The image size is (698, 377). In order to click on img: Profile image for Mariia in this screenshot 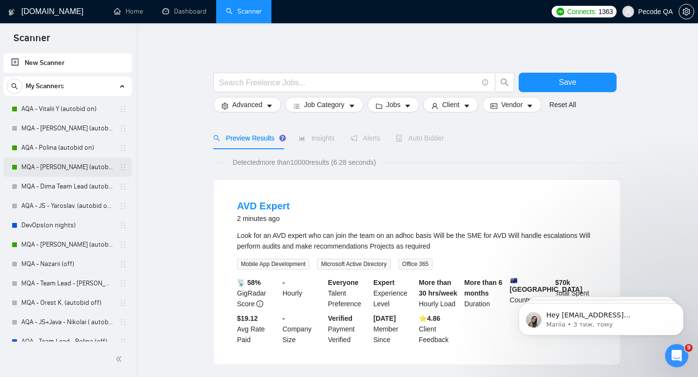, I will do `click(30, 37)`.